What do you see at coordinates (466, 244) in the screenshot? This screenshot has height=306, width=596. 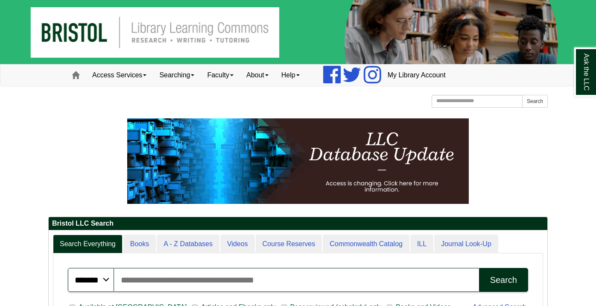 I see `a: Journal Look-Up` at bounding box center [466, 244].